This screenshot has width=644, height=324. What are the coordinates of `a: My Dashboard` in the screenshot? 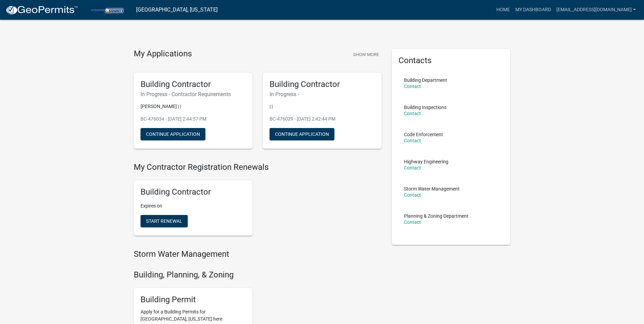 It's located at (533, 10).